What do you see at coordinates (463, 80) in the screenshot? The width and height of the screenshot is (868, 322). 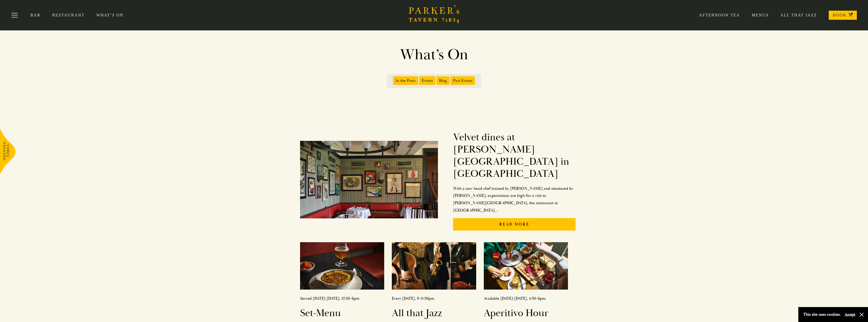 I see `span: Past Events` at bounding box center [463, 80].